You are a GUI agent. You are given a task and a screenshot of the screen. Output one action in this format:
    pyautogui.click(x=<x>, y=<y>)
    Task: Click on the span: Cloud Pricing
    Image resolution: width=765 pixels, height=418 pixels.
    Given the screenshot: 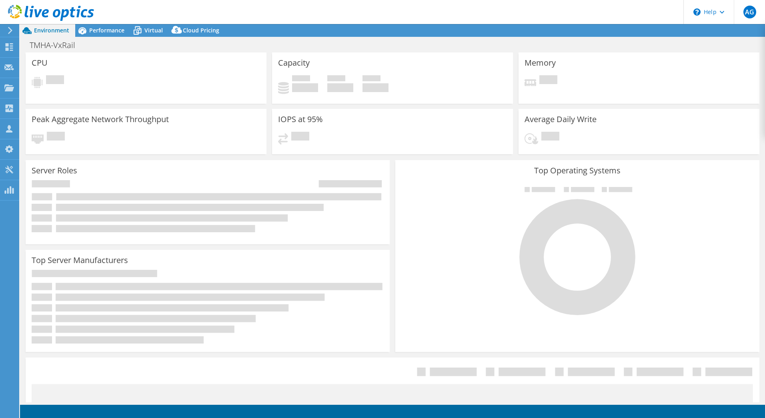 What is the action you would take?
    pyautogui.click(x=201, y=30)
    